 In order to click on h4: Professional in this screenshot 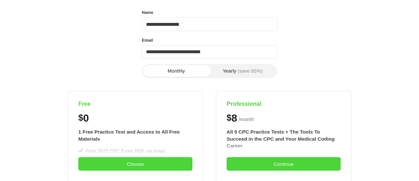, I will do `click(284, 104)`.